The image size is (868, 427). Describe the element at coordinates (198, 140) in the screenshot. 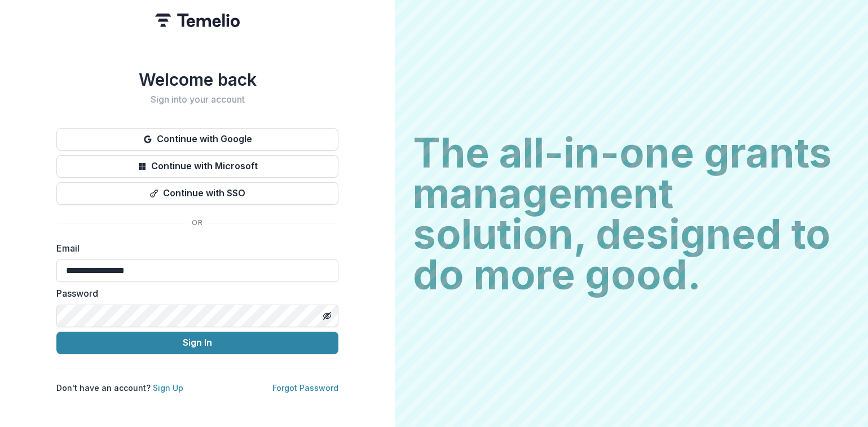

I see `button: Continue with Google` at that location.